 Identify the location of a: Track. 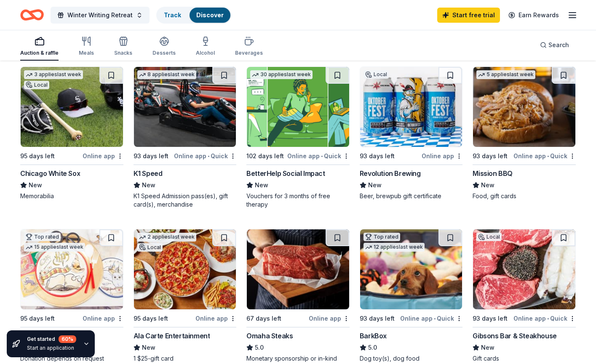
(172, 15).